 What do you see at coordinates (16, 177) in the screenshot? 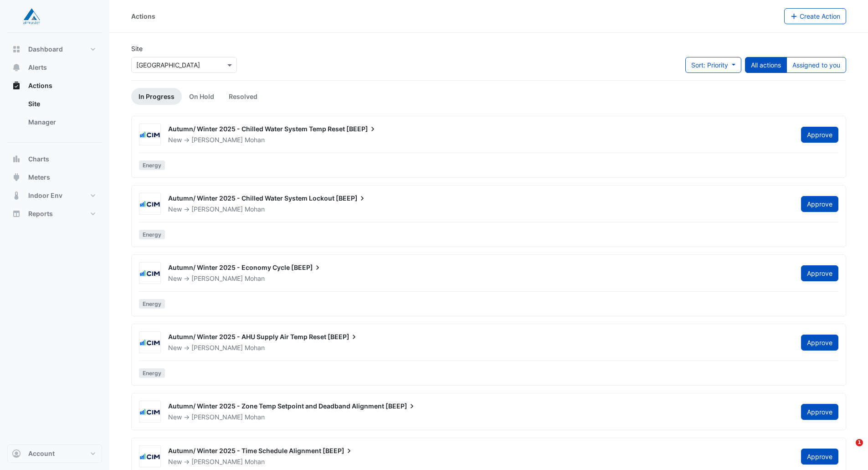
I see `app-icon: Meters` at bounding box center [16, 177].